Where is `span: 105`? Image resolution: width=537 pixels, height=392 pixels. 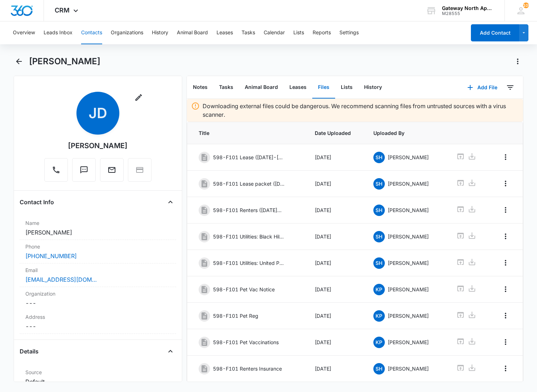
span: 105 is located at coordinates (526, 5).